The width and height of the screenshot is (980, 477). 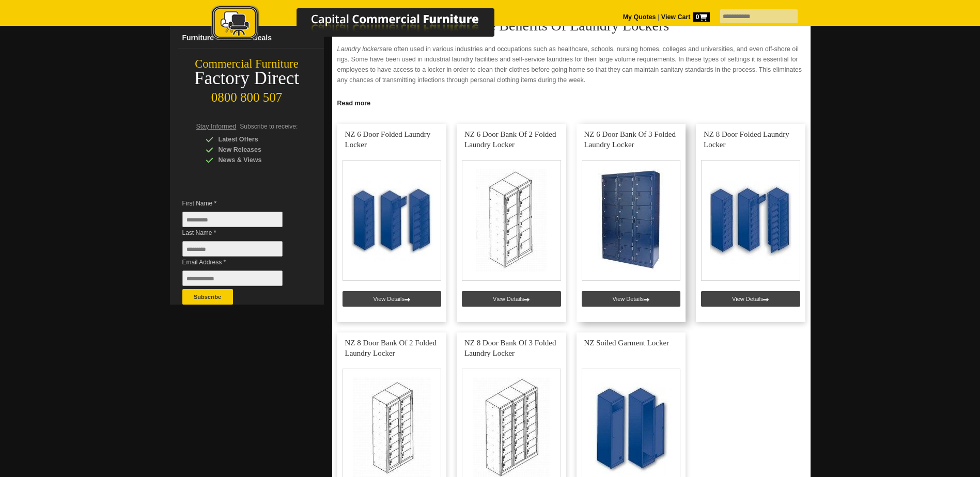 I want to click on input: Last Name *, so click(x=232, y=249).